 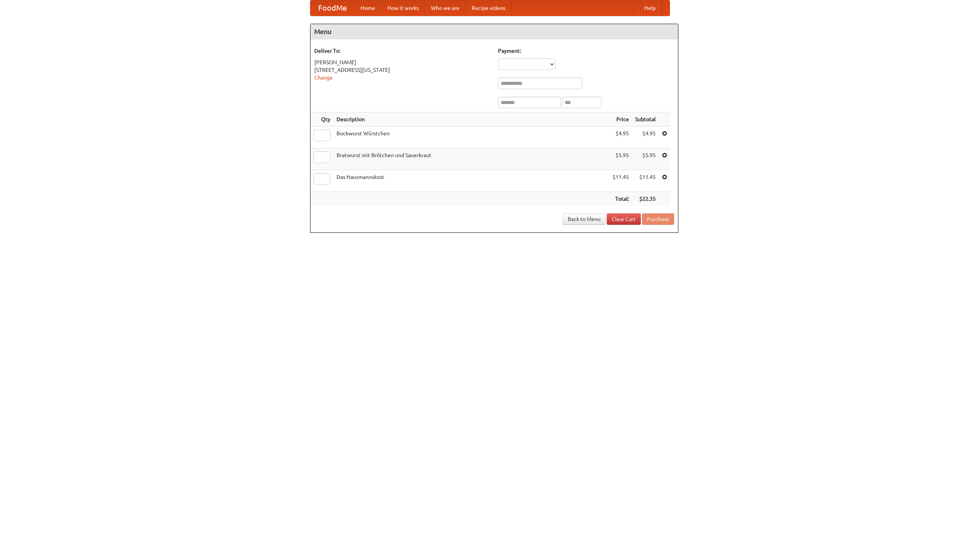 What do you see at coordinates (332, 8) in the screenshot?
I see `a: FoodMe` at bounding box center [332, 8].